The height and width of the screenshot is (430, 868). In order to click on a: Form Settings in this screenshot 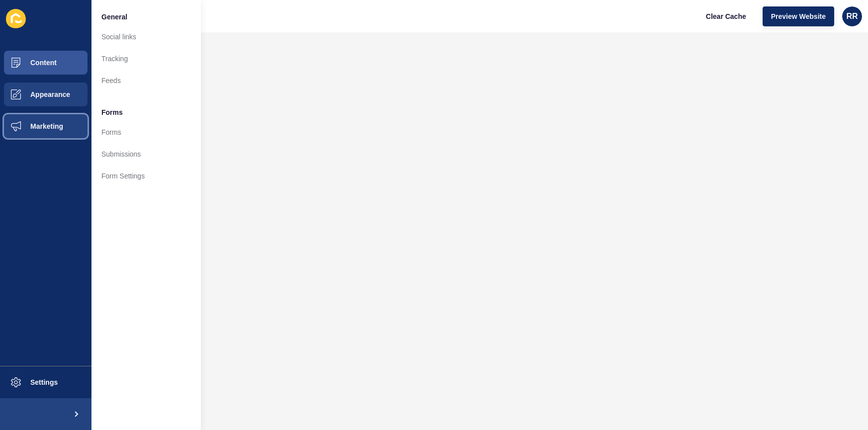, I will do `click(146, 176)`.